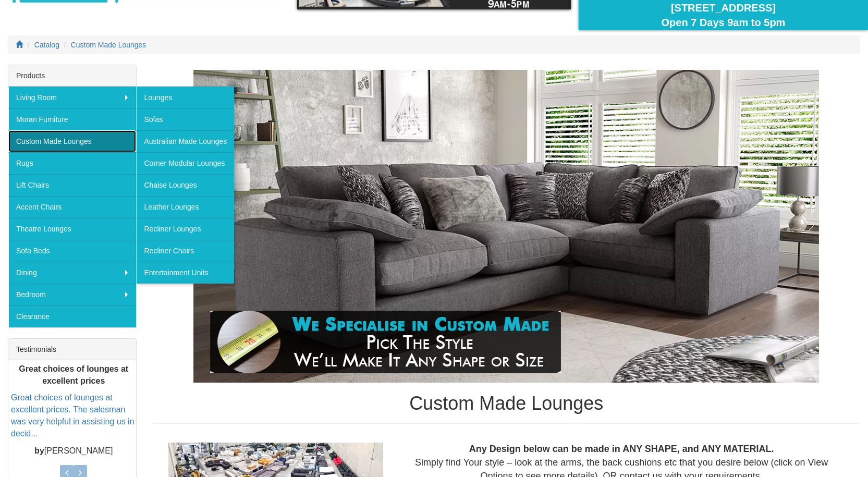  Describe the element at coordinates (72, 294) in the screenshot. I see `a: Bedroom` at that location.